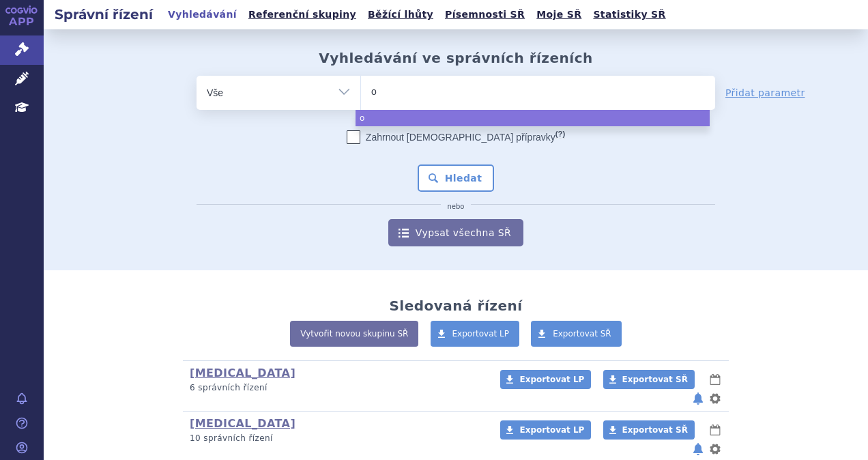 Image resolution: width=868 pixels, height=460 pixels. What do you see at coordinates (401, 15) in the screenshot?
I see `a: Běžící lhůty` at bounding box center [401, 15].